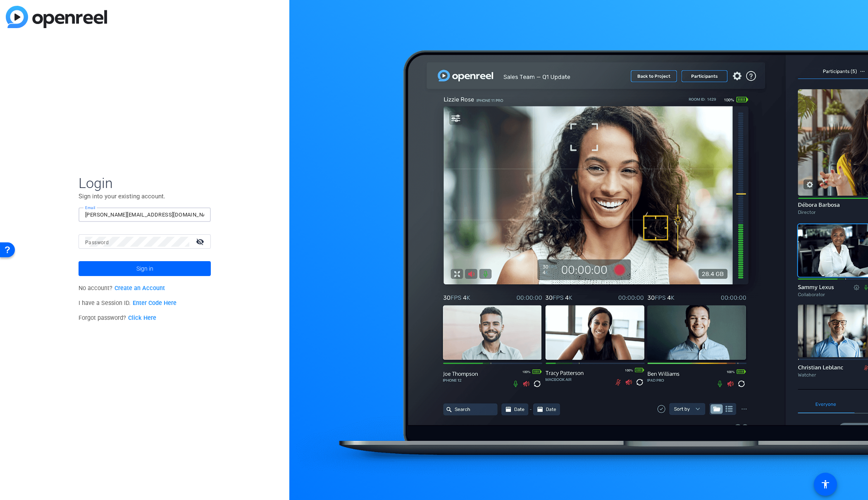 This screenshot has height=500, width=868. What do you see at coordinates (140, 288) in the screenshot?
I see `a: Create an Account` at bounding box center [140, 288].